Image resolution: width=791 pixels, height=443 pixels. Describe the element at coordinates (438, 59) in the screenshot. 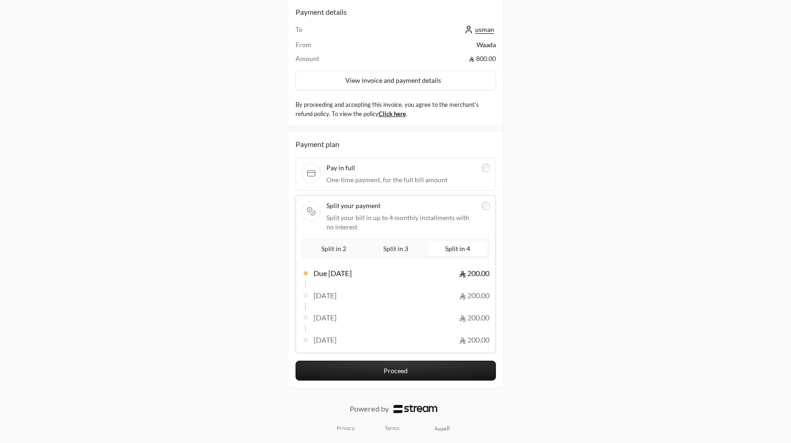

I see `td: 800.00` at that location.